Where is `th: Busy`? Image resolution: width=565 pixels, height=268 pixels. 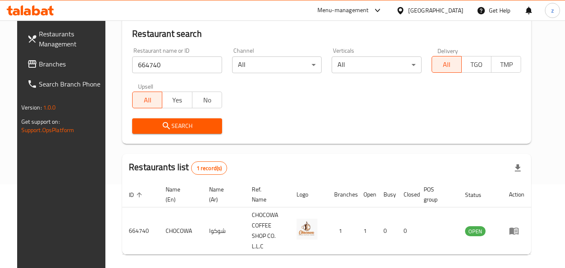
th: Busy is located at coordinates (387, 195).